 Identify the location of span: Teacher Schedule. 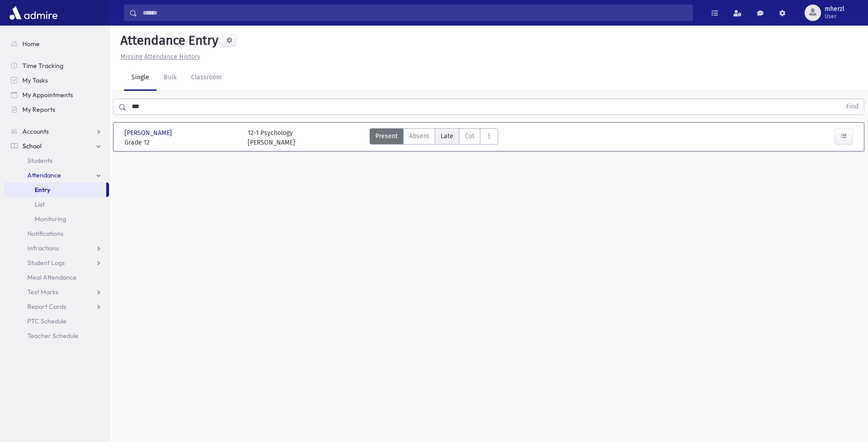
(53, 336).